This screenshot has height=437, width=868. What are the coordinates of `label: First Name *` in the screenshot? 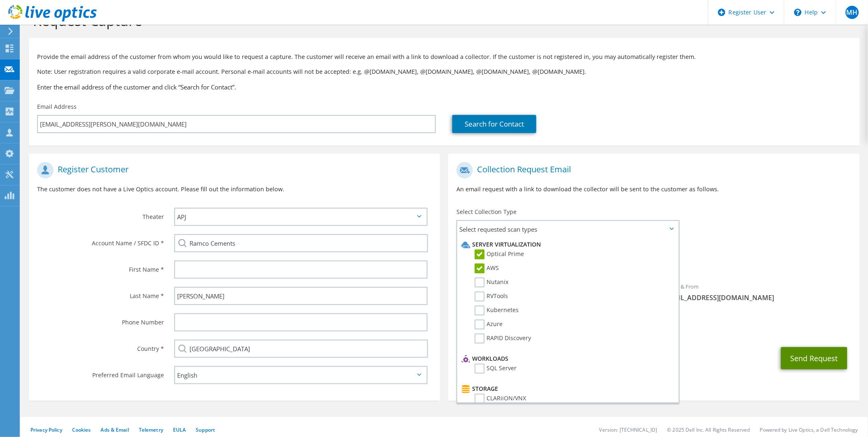 It's located at (100, 267).